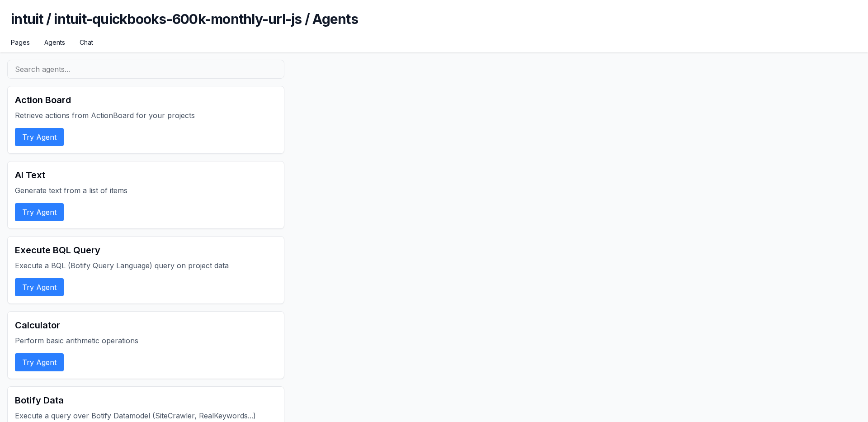  I want to click on p: Generate text from a list of items, so click(146, 191).